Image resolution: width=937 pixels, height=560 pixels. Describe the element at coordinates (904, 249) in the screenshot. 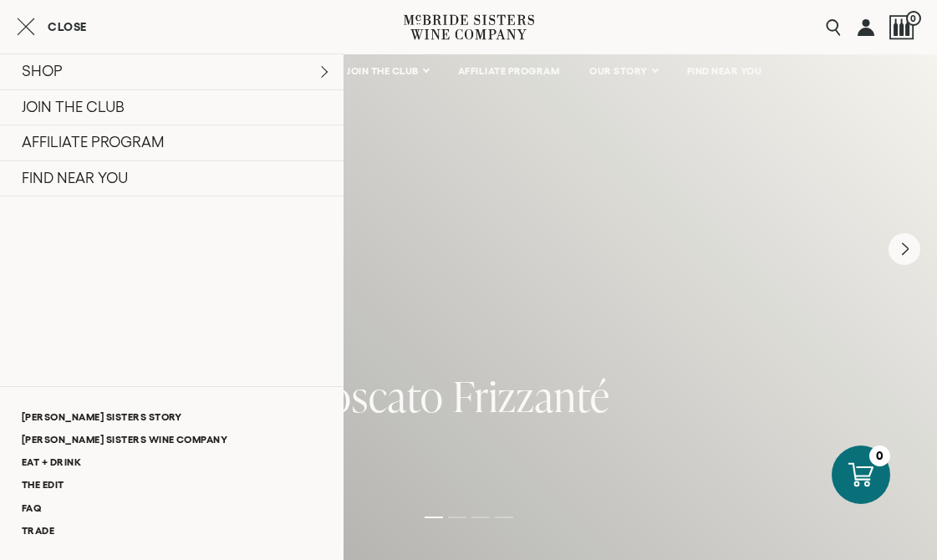

I see `button: Next` at that location.